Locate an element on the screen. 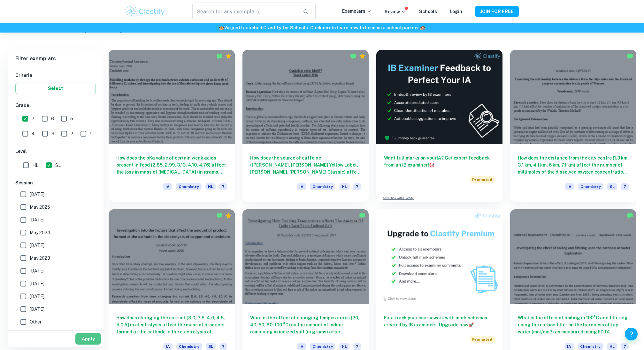 Image resolution: width=644 pixels, height=350 pixels. button: Help and Feedback is located at coordinates (631, 334).